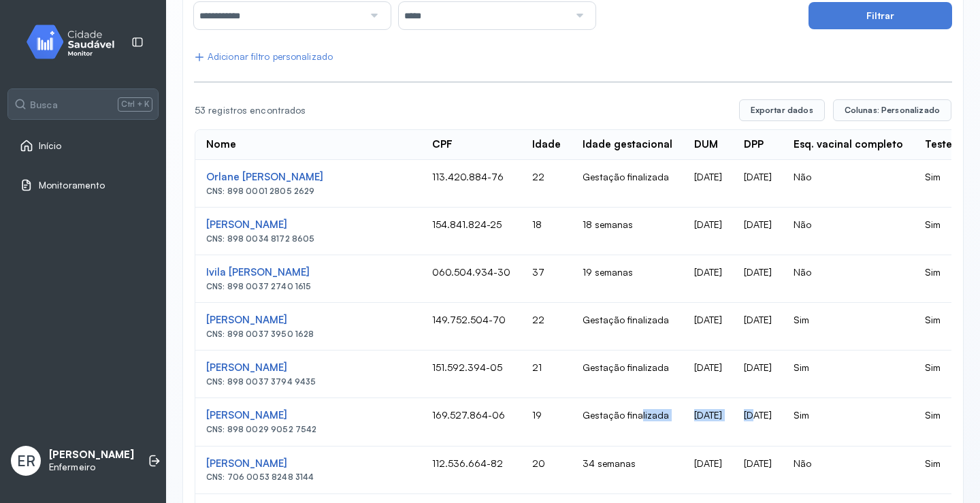 This screenshot has height=503, width=980. I want to click on div: Adicionar filtro personalizado, so click(264, 56).